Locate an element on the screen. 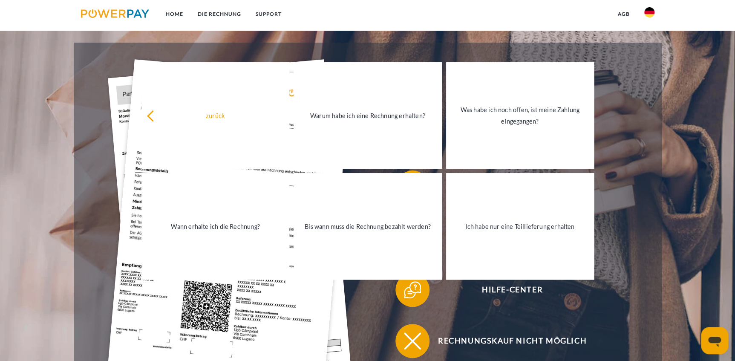 This screenshot has width=735, height=361. img: de is located at coordinates (649, 12).